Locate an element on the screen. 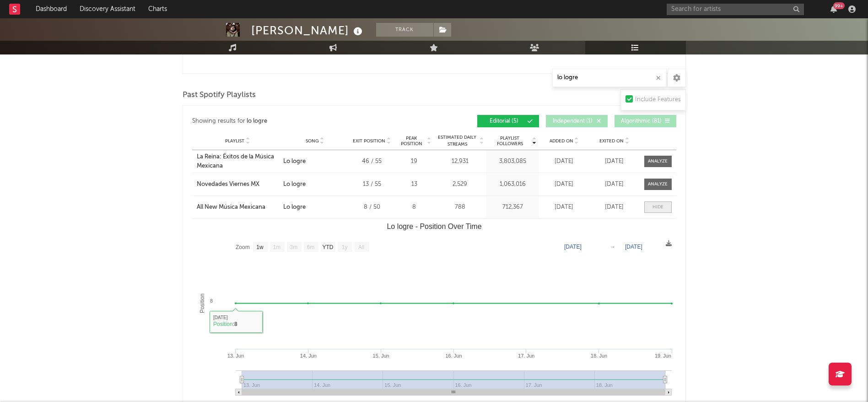  text: 3m is located at coordinates (294, 247).